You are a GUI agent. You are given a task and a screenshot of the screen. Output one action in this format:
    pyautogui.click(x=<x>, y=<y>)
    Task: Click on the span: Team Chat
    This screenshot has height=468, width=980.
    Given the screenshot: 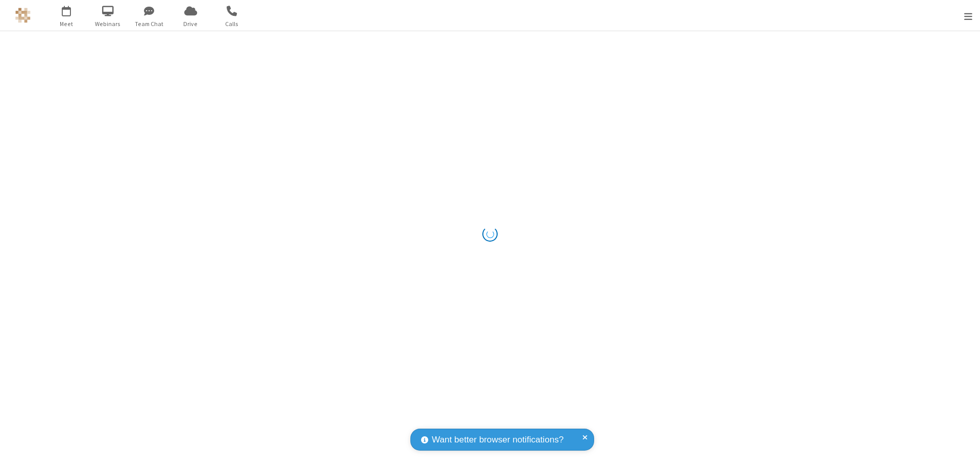 What is the action you would take?
    pyautogui.click(x=149, y=24)
    